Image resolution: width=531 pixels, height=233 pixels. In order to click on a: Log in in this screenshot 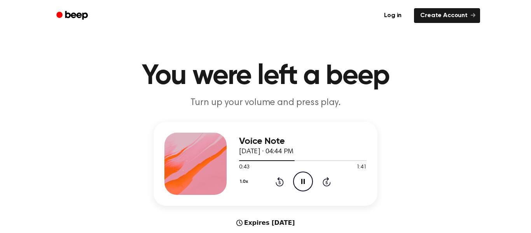, I will do `click(392, 16)`.